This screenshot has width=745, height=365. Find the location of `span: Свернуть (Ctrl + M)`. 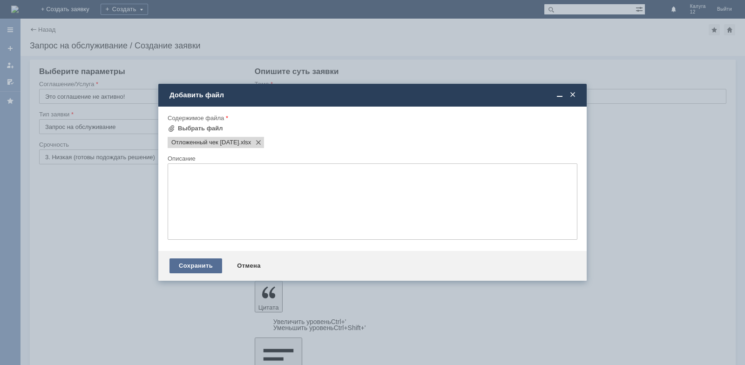

span: Свернуть (Ctrl + M) is located at coordinates (560, 95).